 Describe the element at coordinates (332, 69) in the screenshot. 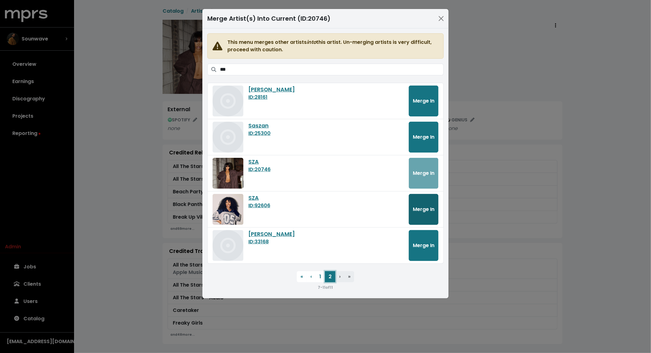

I see `input: Search artists` at that location.